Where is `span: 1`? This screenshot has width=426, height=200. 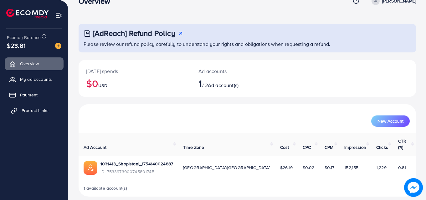
span: 1 is located at coordinates (200, 83).